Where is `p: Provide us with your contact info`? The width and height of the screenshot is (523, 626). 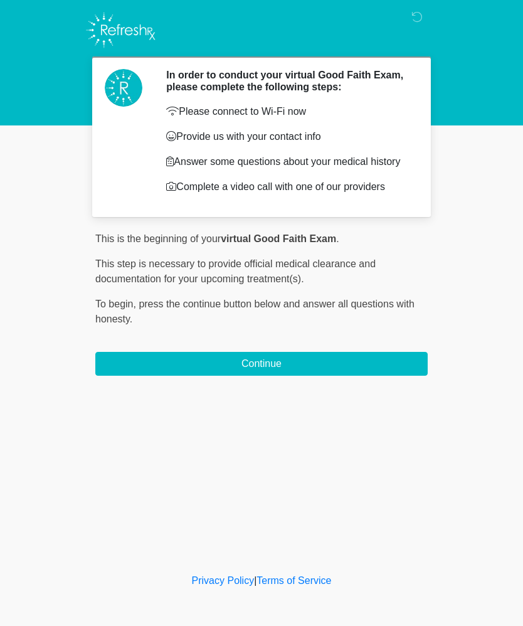 p: Provide us with your contact info is located at coordinates (287, 137).